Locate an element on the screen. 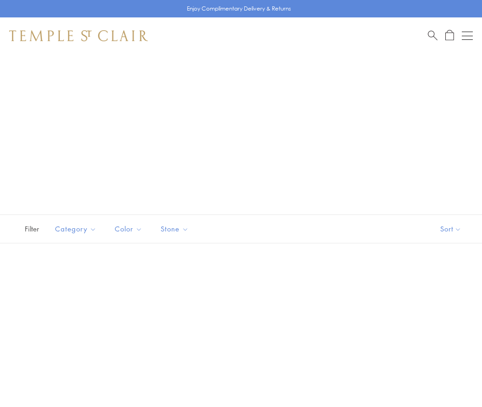 The height and width of the screenshot is (407, 482). img: Temple St. Clair is located at coordinates (78, 36).